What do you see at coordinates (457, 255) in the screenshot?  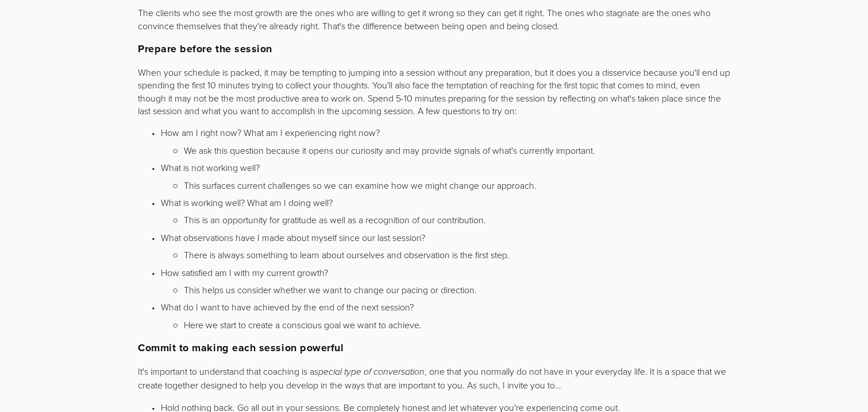 I see `p: There is always something to learn about ourselves and observation is the first step.` at bounding box center [457, 255].